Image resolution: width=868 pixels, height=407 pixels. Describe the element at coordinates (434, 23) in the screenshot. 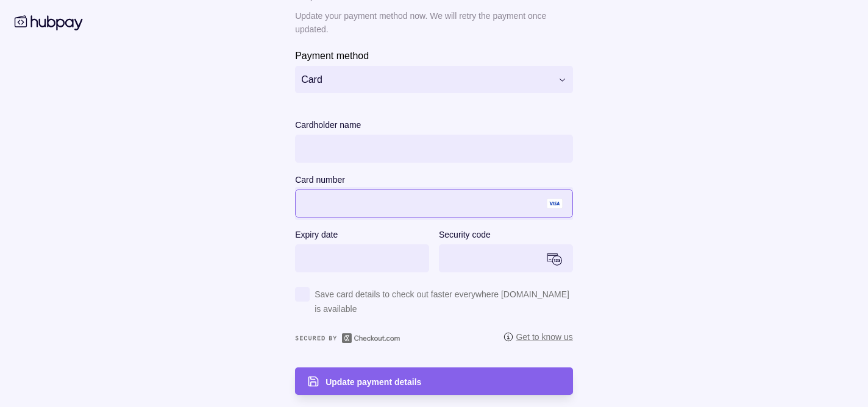

I see `p: Update your payment method now. We will retry the payment once updated.` at that location.